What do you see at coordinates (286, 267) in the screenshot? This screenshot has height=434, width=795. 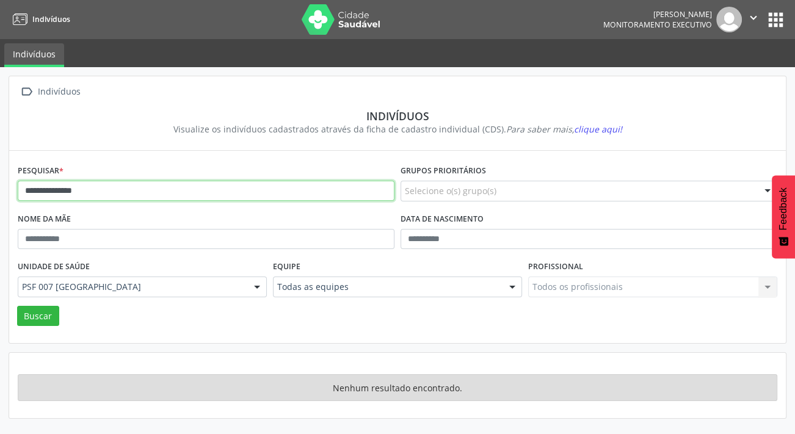 I see `label: Equipe` at bounding box center [286, 267].